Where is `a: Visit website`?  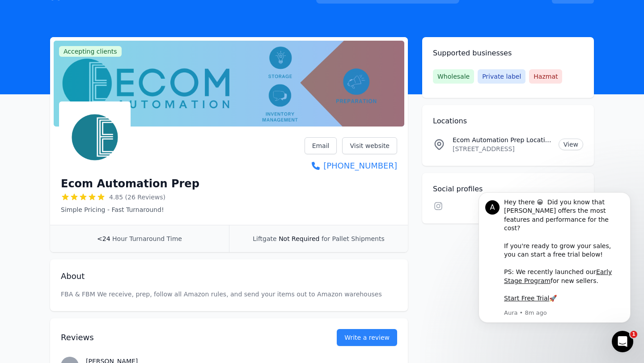
a: Visit website is located at coordinates (369, 146).